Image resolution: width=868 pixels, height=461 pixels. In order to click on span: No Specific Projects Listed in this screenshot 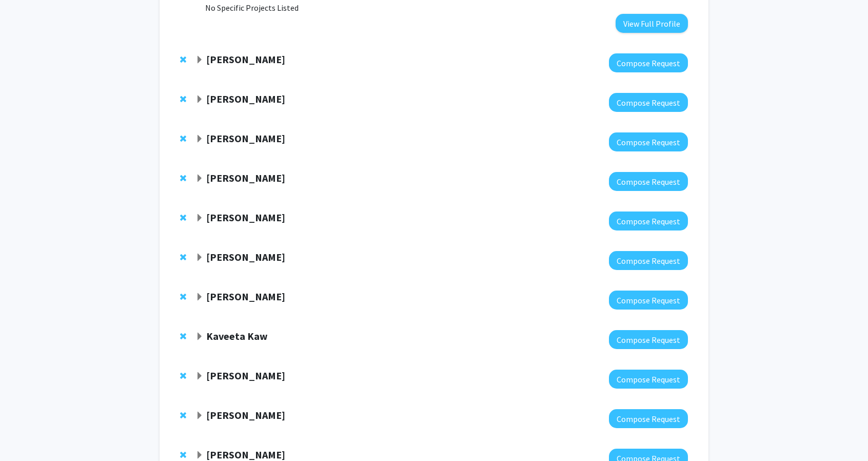, I will do `click(252, 8)`.